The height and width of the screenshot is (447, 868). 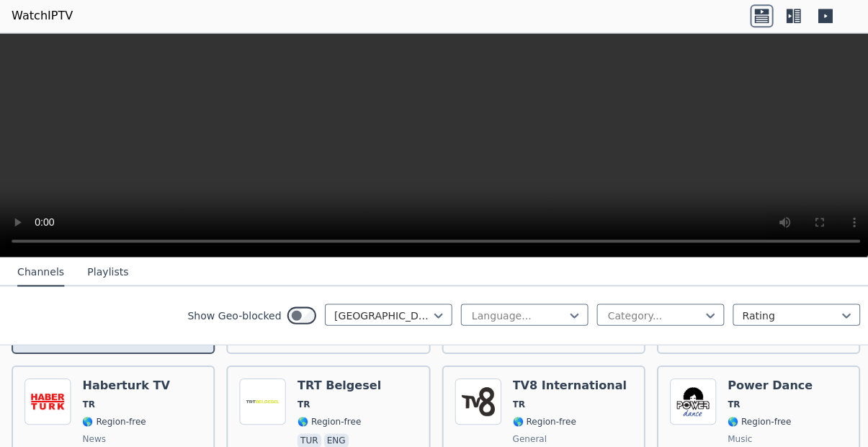 I want to click on h6: TV8 International, so click(x=568, y=386).